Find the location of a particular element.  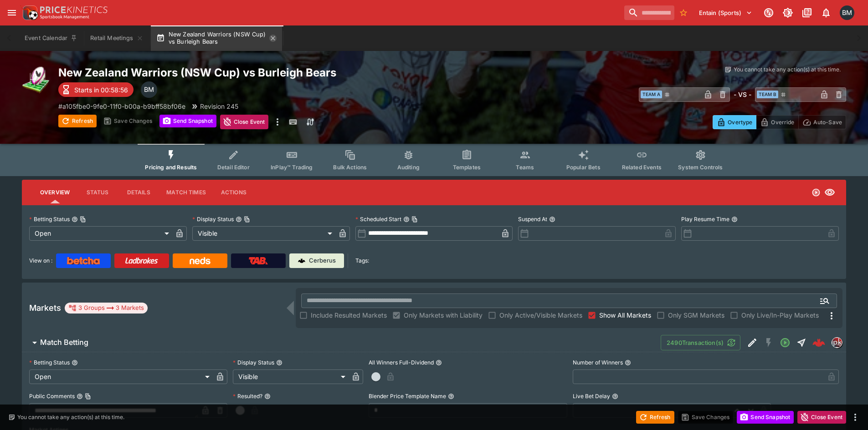

button: Select Tenant is located at coordinates (725, 12).